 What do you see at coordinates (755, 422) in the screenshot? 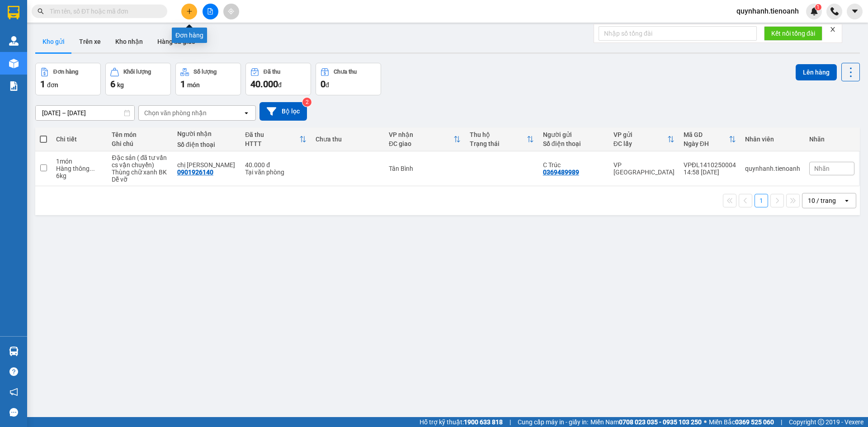
I see `strong: 0369 525 060` at bounding box center [755, 422].